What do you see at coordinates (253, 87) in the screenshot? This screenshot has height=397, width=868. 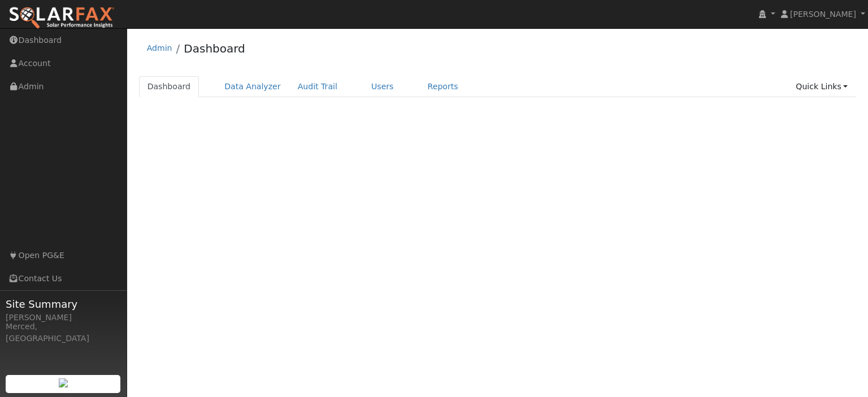 I see `a: Data Analyzer` at bounding box center [253, 87].